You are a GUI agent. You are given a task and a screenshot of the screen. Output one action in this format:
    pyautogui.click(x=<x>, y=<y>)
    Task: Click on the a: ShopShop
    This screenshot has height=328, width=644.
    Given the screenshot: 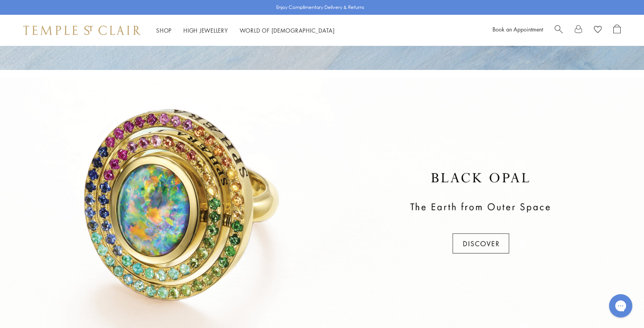 What is the action you would take?
    pyautogui.click(x=164, y=30)
    